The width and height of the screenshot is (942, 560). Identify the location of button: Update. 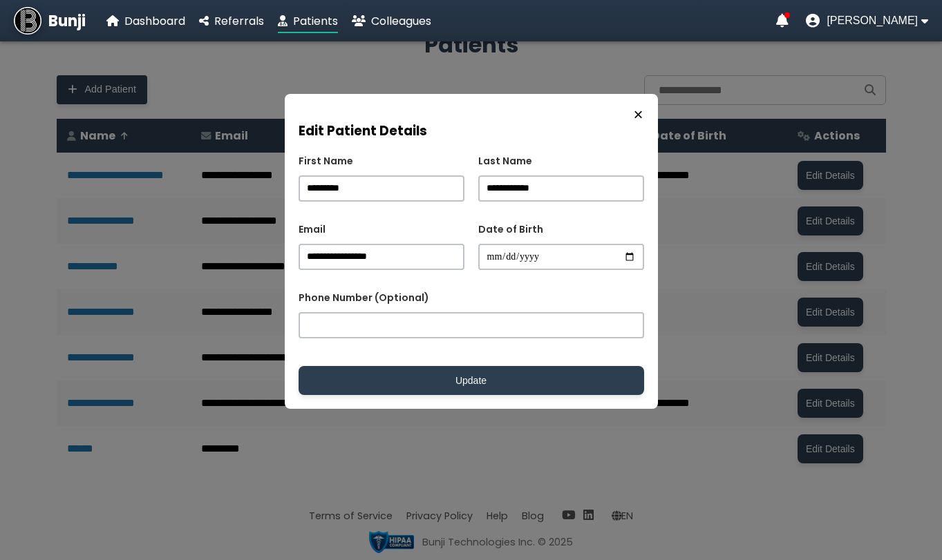
(471, 380).